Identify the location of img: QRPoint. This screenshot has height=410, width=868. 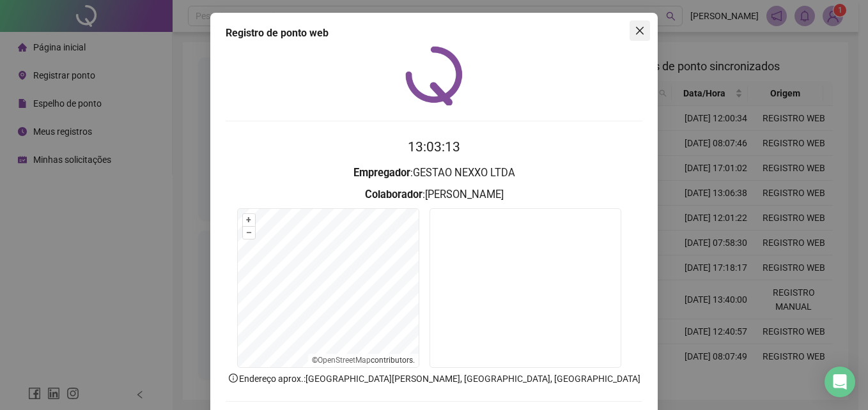
(434, 75).